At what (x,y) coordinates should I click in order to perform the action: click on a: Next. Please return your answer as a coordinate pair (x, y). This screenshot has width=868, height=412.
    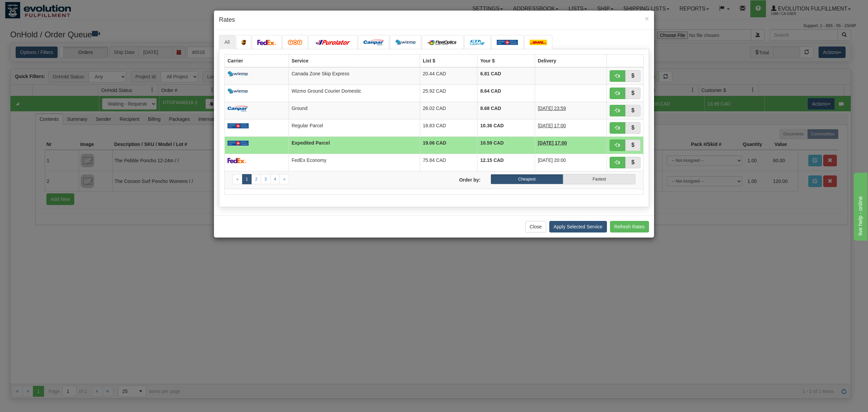
    Looking at the image, I should click on (284, 179).